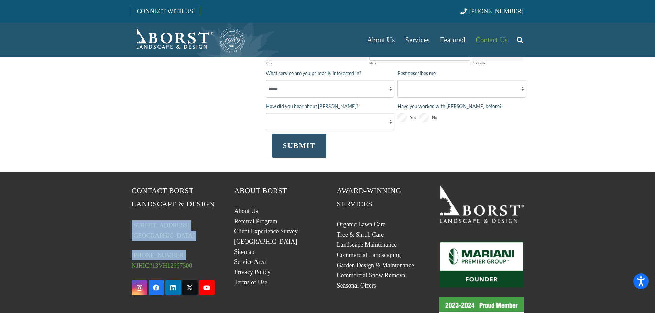 The width and height of the screenshot is (655, 313). What do you see at coordinates (402, 118) in the screenshot?
I see `input: Yes` at bounding box center [402, 118].